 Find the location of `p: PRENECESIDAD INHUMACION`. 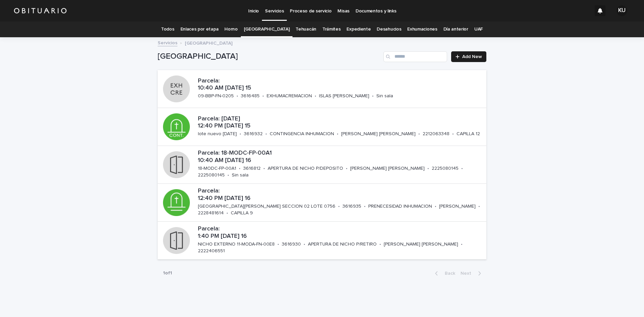

p: PRENECESIDAD INHUMACION is located at coordinates (400, 206).